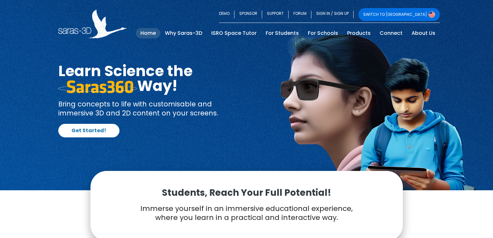 This screenshot has height=238, width=493. What do you see at coordinates (234, 33) in the screenshot?
I see `a: ISRO Space Tutor` at bounding box center [234, 33].